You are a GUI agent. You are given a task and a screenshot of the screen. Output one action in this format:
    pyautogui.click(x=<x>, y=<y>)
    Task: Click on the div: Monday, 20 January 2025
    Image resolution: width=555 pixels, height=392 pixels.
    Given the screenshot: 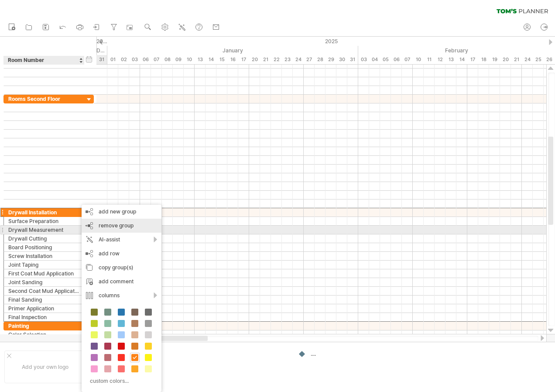 What is the action you would take?
    pyautogui.click(x=254, y=59)
    